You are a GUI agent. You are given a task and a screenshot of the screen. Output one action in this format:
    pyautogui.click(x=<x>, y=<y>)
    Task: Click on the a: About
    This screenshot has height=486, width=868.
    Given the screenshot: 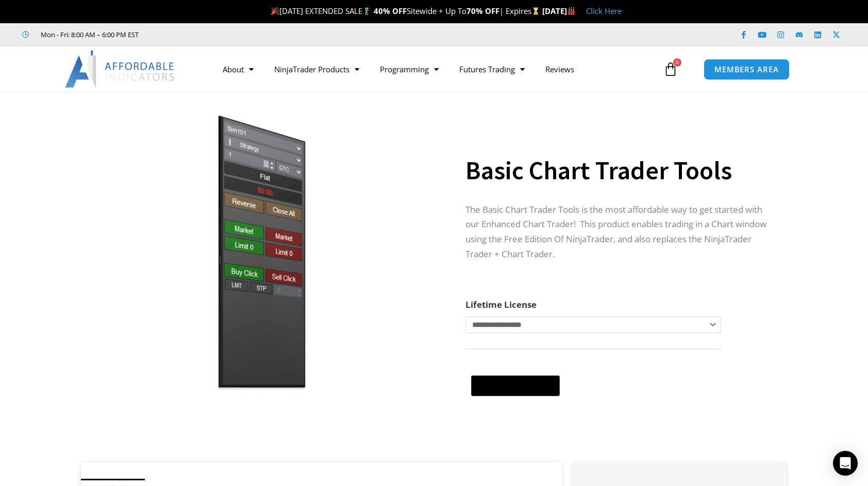 What is the action you would take?
    pyautogui.click(x=239, y=69)
    